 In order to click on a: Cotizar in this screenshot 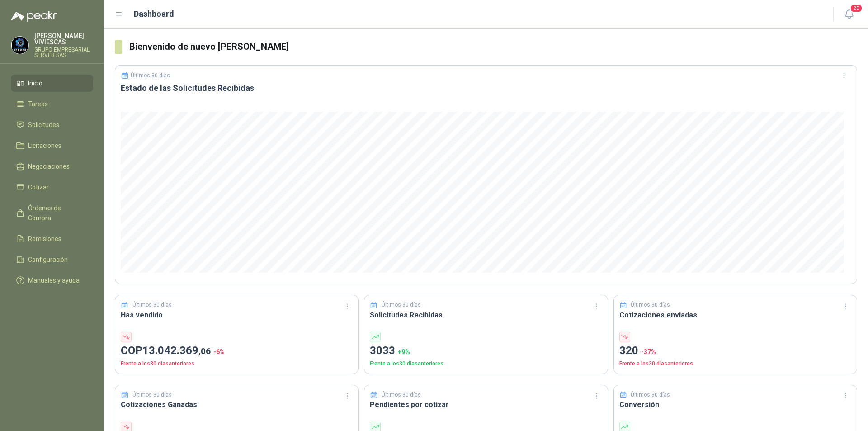, I will do `click(52, 187)`.